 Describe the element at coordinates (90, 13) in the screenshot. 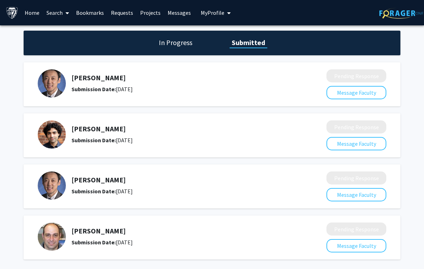

I see `a: Bookmarks` at that location.